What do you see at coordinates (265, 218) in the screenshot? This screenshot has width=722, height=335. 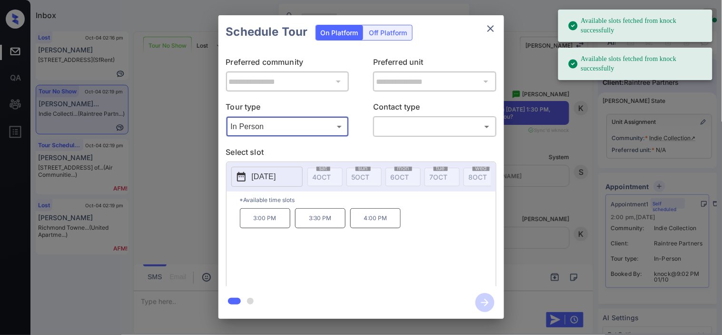 I see `p: 3:00 PM` at bounding box center [265, 218].